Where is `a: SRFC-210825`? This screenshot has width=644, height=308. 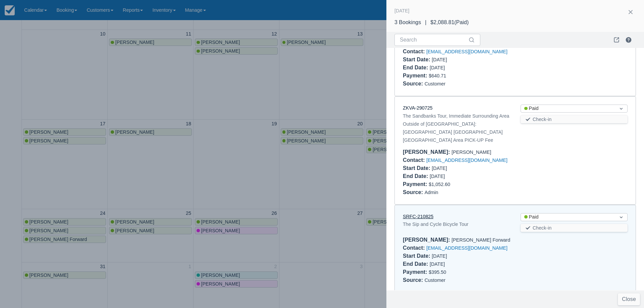 a: SRFC-210825 is located at coordinates (418, 216).